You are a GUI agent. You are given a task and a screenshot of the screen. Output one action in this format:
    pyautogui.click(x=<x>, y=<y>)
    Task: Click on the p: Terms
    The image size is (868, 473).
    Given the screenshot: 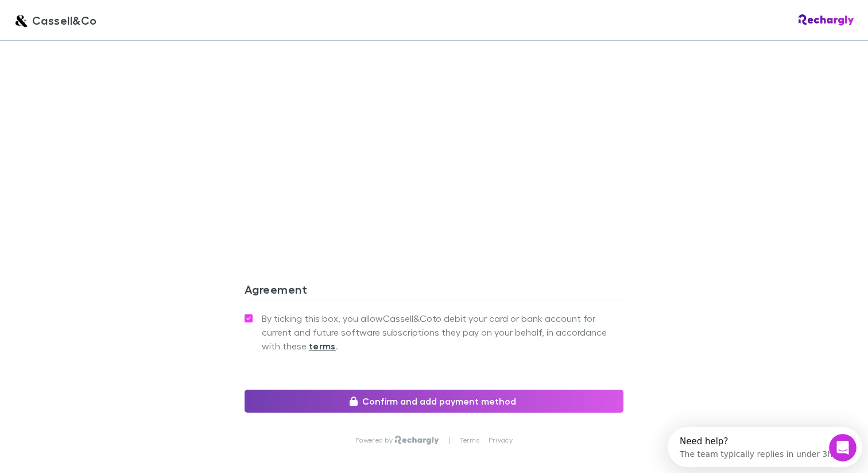 What is the action you would take?
    pyautogui.click(x=470, y=440)
    